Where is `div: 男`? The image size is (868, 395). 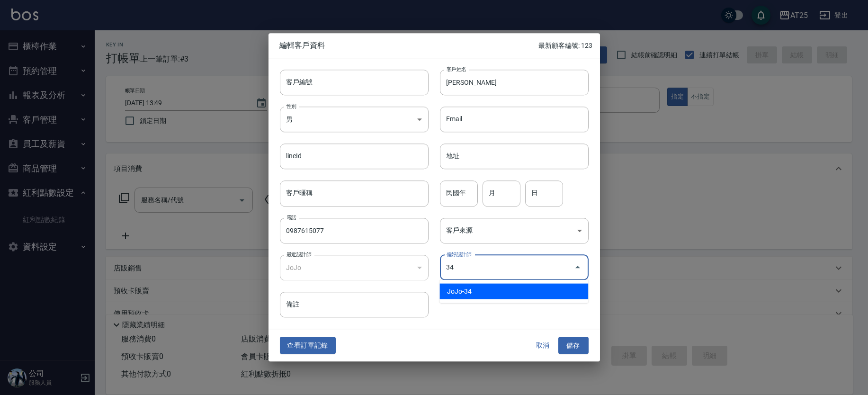
div: 男 is located at coordinates (354, 119).